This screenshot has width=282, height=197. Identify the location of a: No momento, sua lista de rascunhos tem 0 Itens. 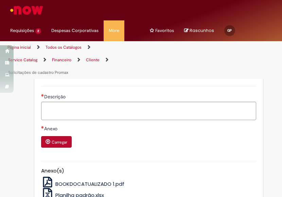
(199, 30).